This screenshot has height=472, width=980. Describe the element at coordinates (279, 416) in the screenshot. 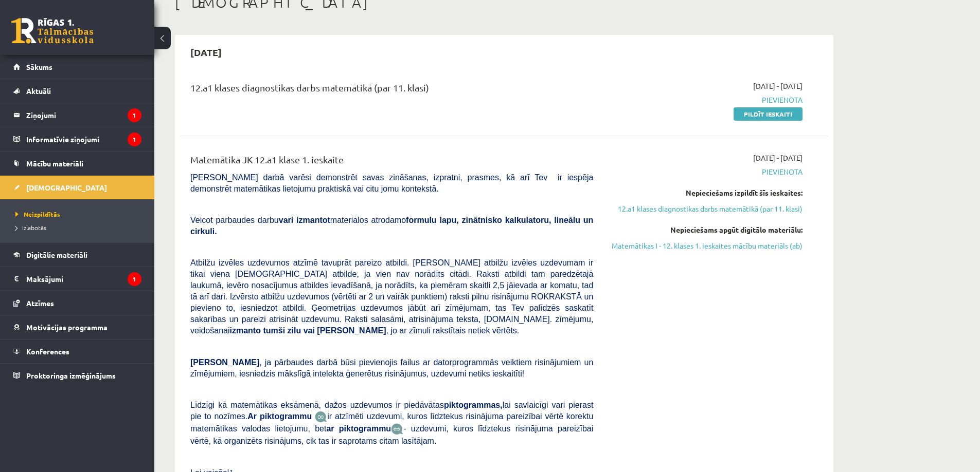

I see `b: Ar piktogrammu` at that location.